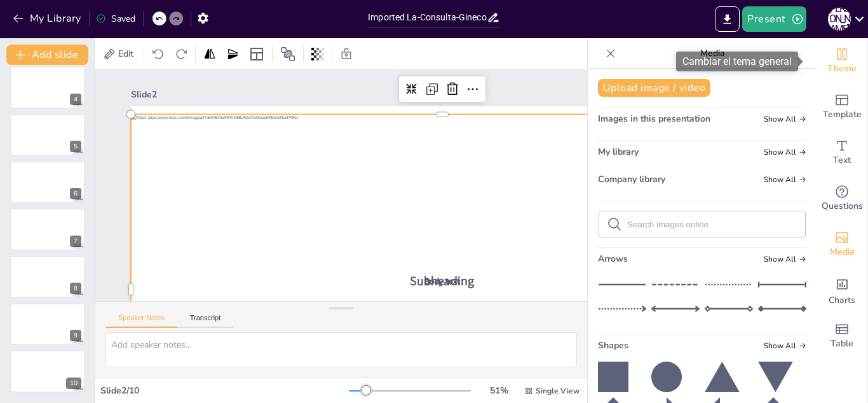  What do you see at coordinates (499, 390) in the screenshot?
I see `div: 51 %` at bounding box center [499, 390].